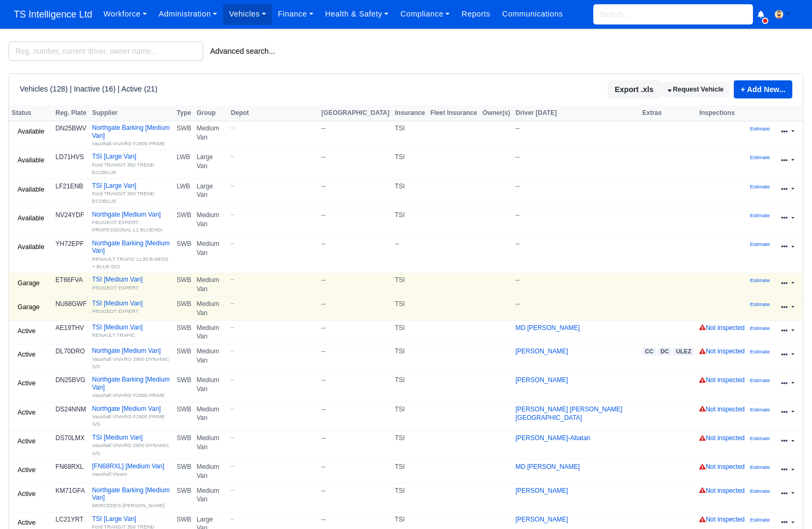 The width and height of the screenshot is (812, 529). I want to click on a: Northgate Barking [Medium Van]Vauxhall VIVARO F2900 PRIME, so click(132, 387).